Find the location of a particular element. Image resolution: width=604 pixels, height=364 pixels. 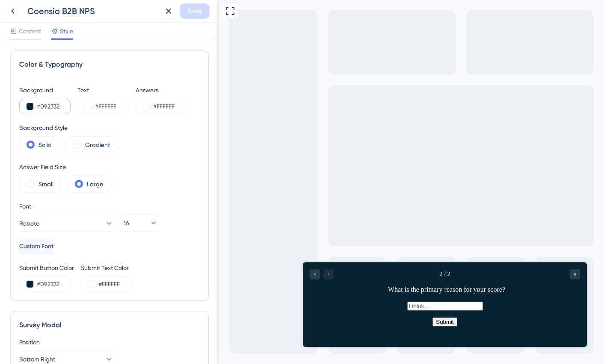

span: Question 2 / 2 is located at coordinates (142, 12).